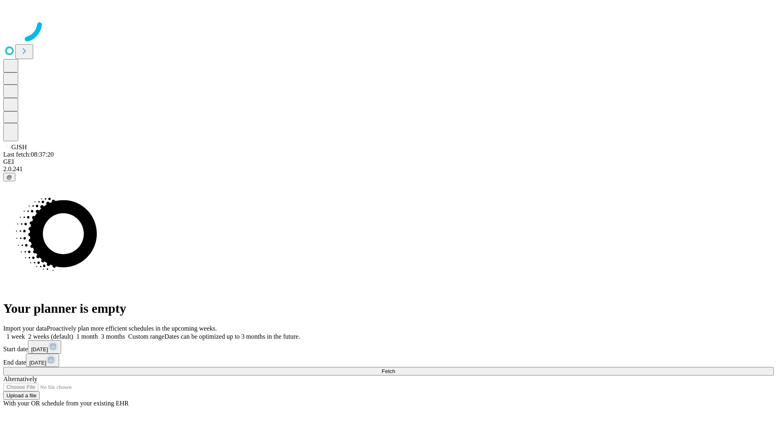 This screenshot has width=777, height=437. I want to click on div: Start date, so click(389, 347).